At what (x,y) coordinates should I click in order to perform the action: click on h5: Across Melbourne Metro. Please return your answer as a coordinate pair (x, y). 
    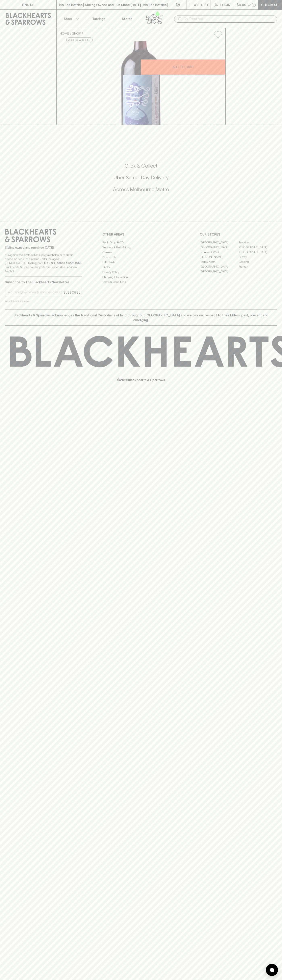
    Looking at the image, I should click on (141, 189).